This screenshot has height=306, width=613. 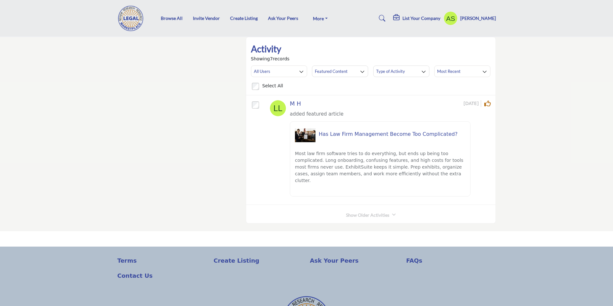 What do you see at coordinates (391, 71) in the screenshot?
I see `h3: Type of Activity` at bounding box center [391, 71].